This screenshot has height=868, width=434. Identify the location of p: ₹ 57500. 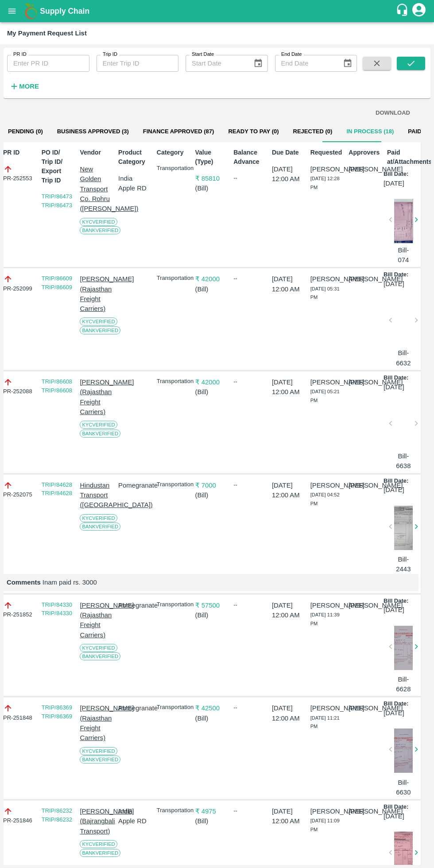
(211, 605).